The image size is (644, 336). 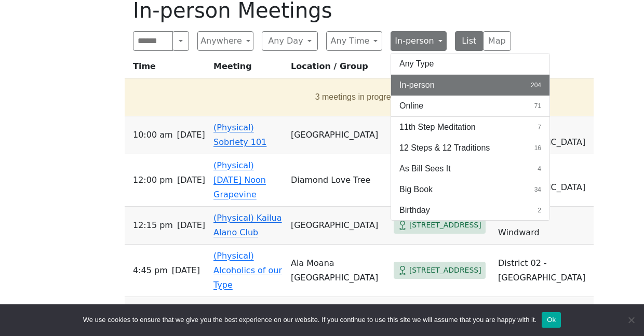 What do you see at coordinates (424, 168) in the screenshot?
I see `span: As Bill Sees It` at bounding box center [424, 168].